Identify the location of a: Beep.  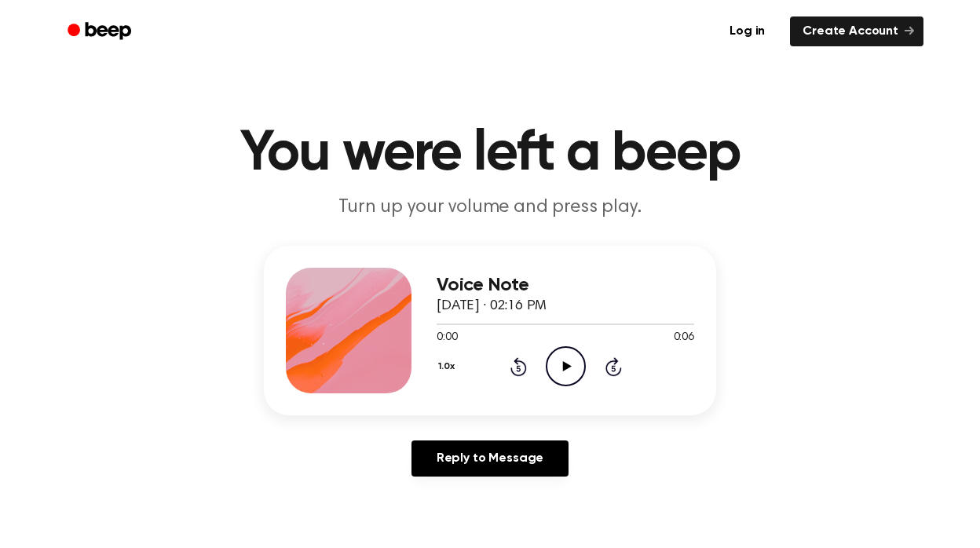
(101, 31).